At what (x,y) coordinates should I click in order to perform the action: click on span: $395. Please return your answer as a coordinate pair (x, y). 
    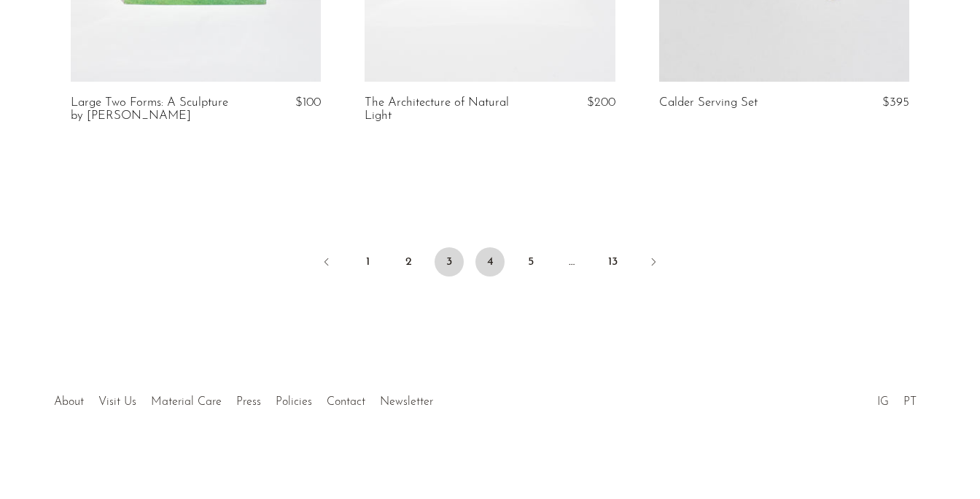
    Looking at the image, I should click on (895, 102).